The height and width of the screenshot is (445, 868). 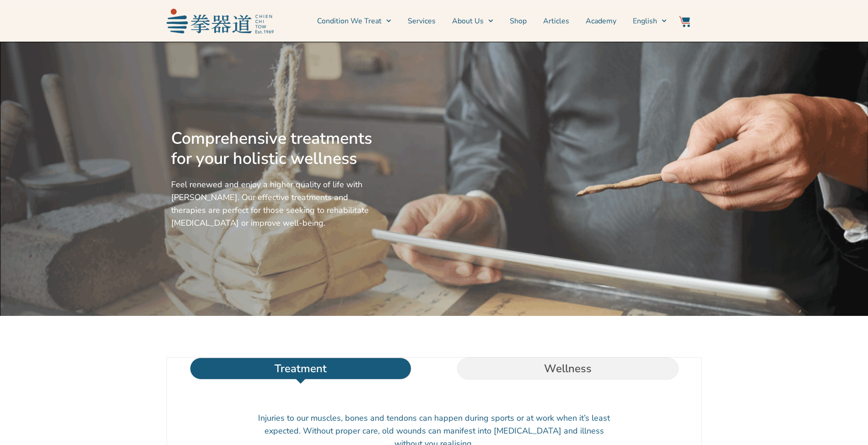 What do you see at coordinates (473, 21) in the screenshot?
I see `nav: Menu` at bounding box center [473, 21].